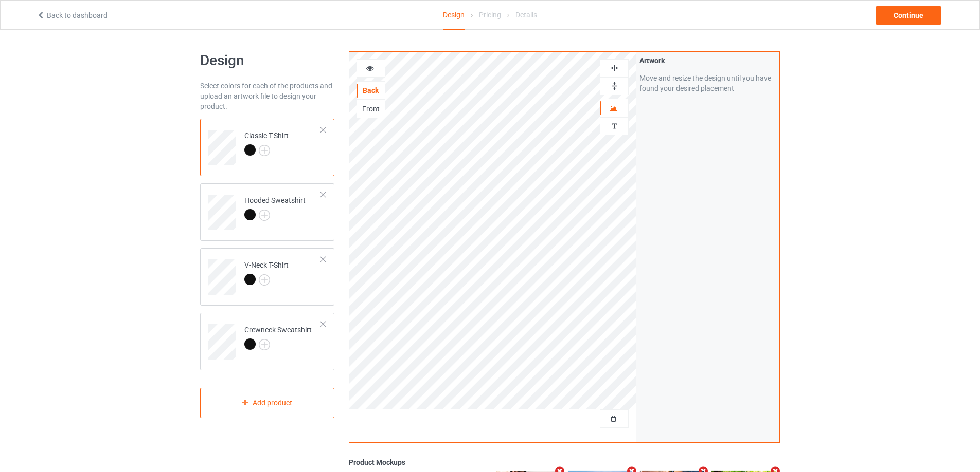 The image size is (980, 472). Describe the element at coordinates (707, 83) in the screenshot. I see `div: Move and resize the design until you have found your desired placement` at that location.